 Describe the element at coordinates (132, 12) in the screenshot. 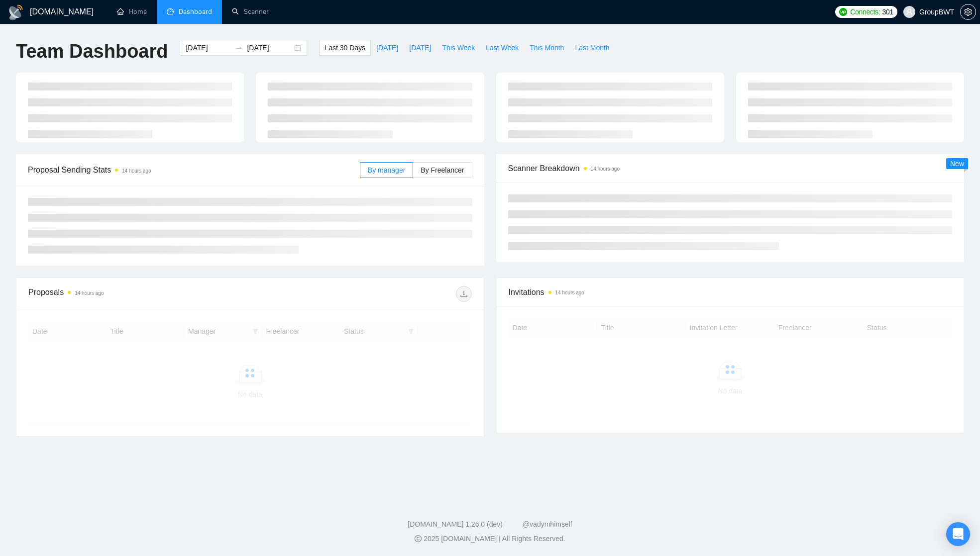

I see `a: homeHome` at that location.